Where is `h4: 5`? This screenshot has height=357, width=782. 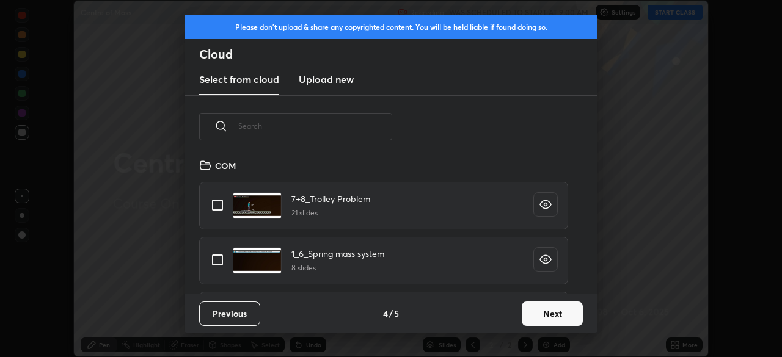
h4: 5 is located at coordinates (396, 313).